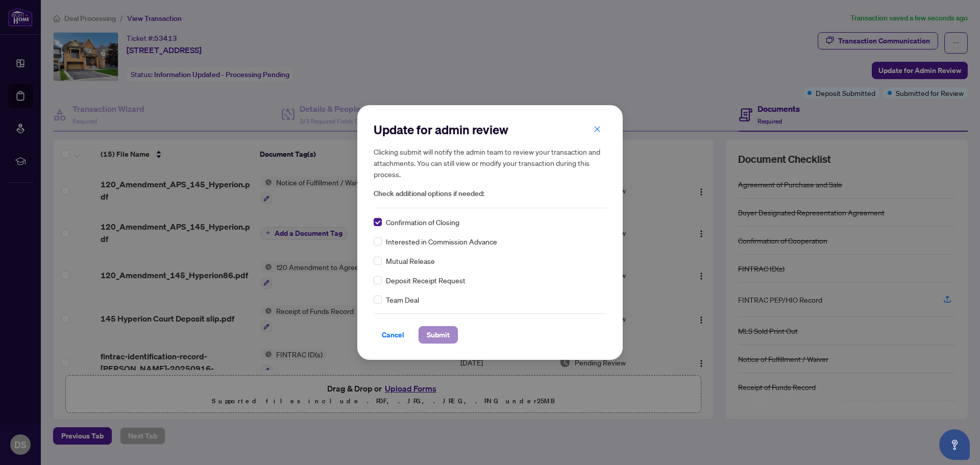 The height and width of the screenshot is (465, 980). I want to click on span: Submit, so click(438, 335).